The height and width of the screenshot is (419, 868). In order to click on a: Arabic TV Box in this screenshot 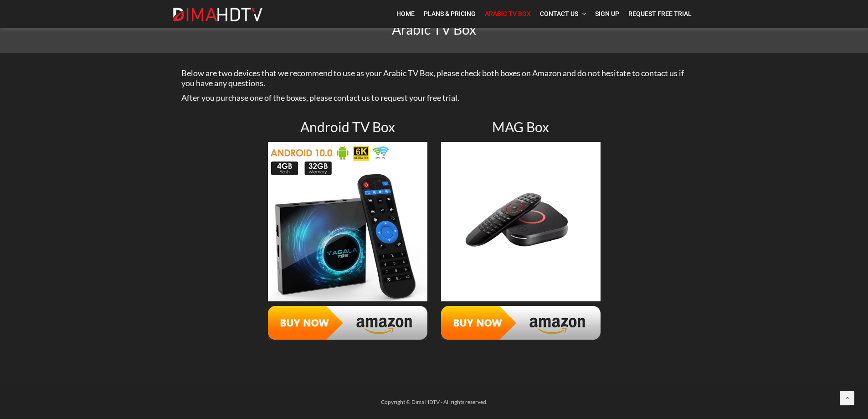, I will do `click(508, 14)`.